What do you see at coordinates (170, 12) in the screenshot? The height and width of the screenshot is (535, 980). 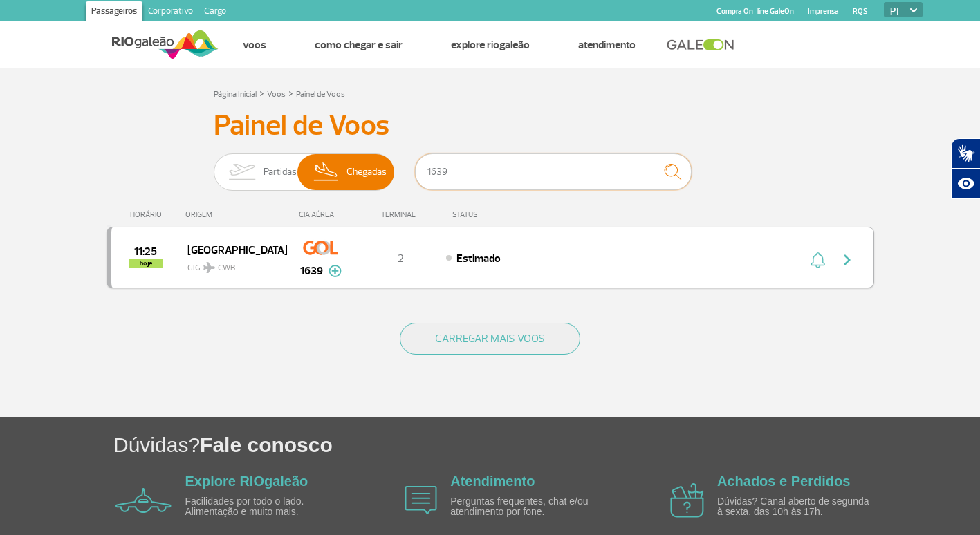 I see `a: Corporativo` at bounding box center [170, 12].